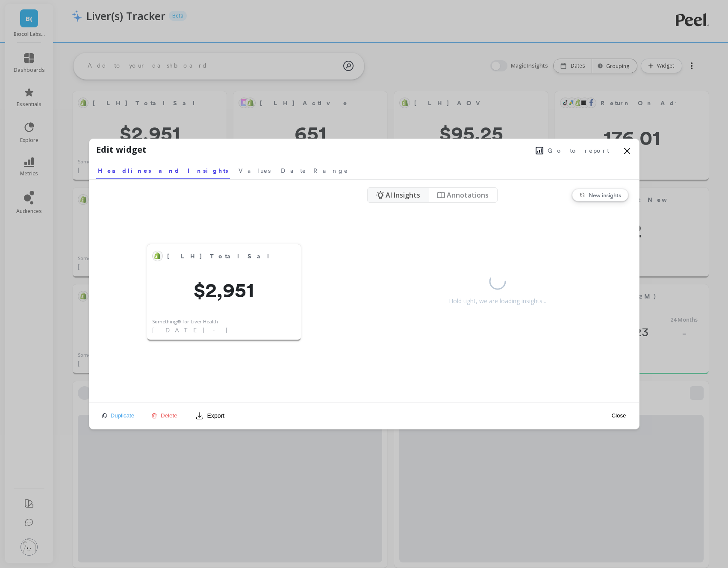  What do you see at coordinates (105, 416) in the screenshot?
I see `img: duplicate icon` at bounding box center [105, 416].